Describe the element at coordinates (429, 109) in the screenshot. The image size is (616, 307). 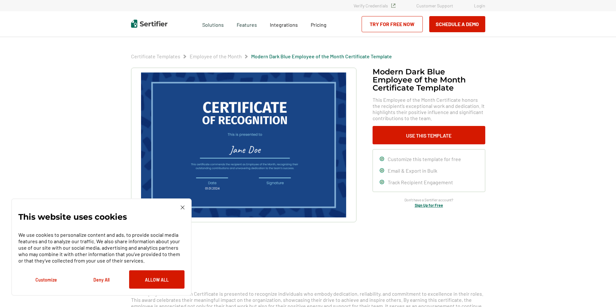
I see `span: This Employee of the Month Certificate honors the recipient’s exceptional work and dedication. It...` at that location.